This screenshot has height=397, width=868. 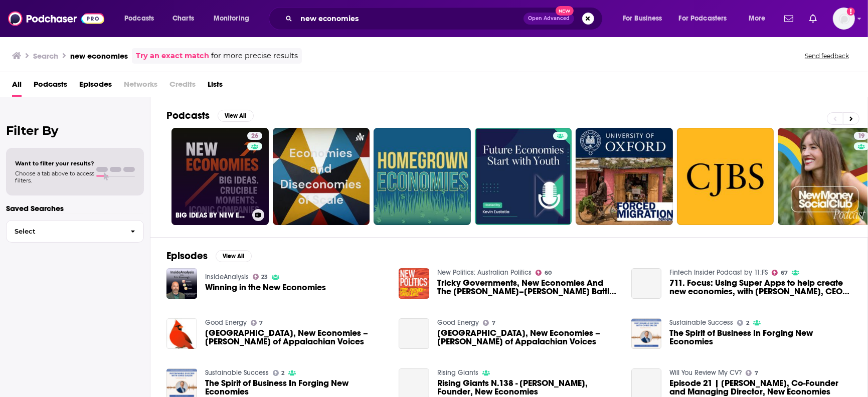 I want to click on button: Open AdvancedNew, so click(x=549, y=18).